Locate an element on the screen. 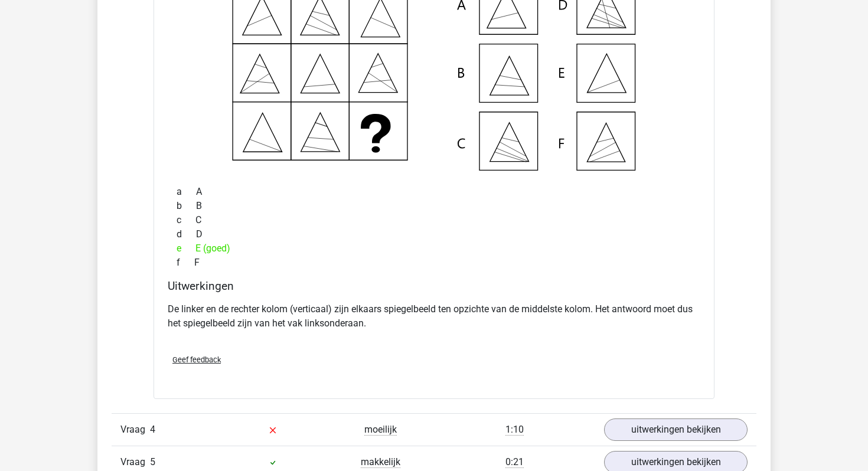 Image resolution: width=868 pixels, height=471 pixels. span: makkelijk is located at coordinates (381, 462).